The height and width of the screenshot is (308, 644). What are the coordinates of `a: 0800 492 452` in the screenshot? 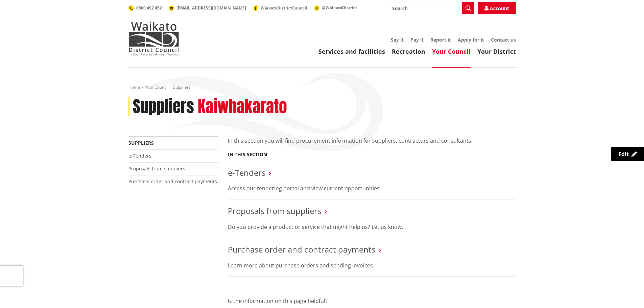 It's located at (145, 8).